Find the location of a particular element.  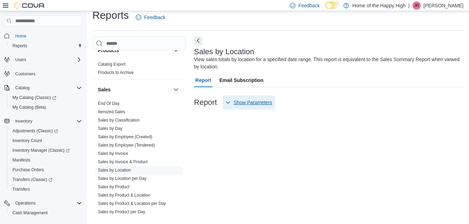

span: Home is located at coordinates (21, 36).